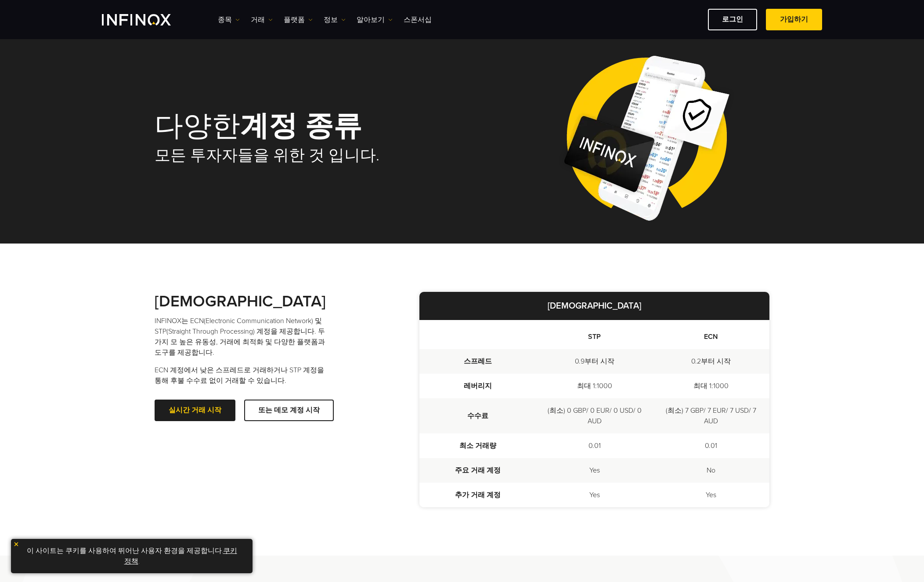  What do you see at coordinates (303, 155) in the screenshot?
I see `h2: 모든 투자자들을 위한 것 입니다.` at bounding box center [303, 155].